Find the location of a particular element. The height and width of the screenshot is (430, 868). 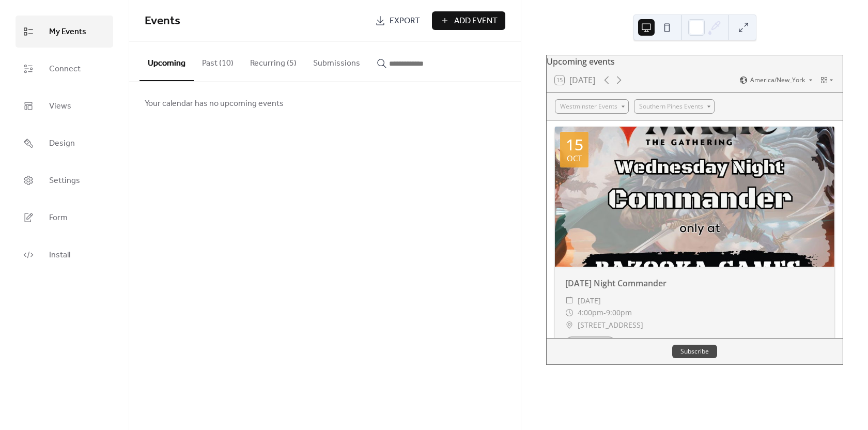

div: Oct is located at coordinates (574, 158).